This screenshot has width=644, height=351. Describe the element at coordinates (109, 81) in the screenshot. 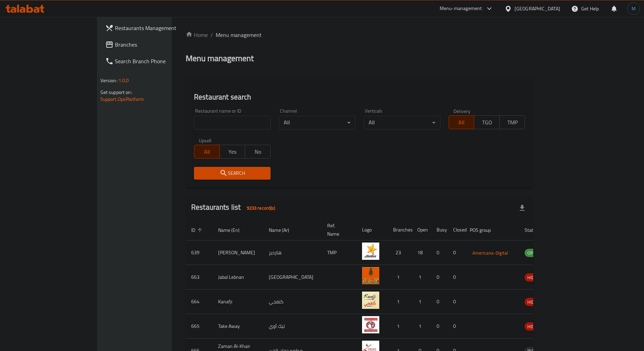

I see `span: Version:` at that location.